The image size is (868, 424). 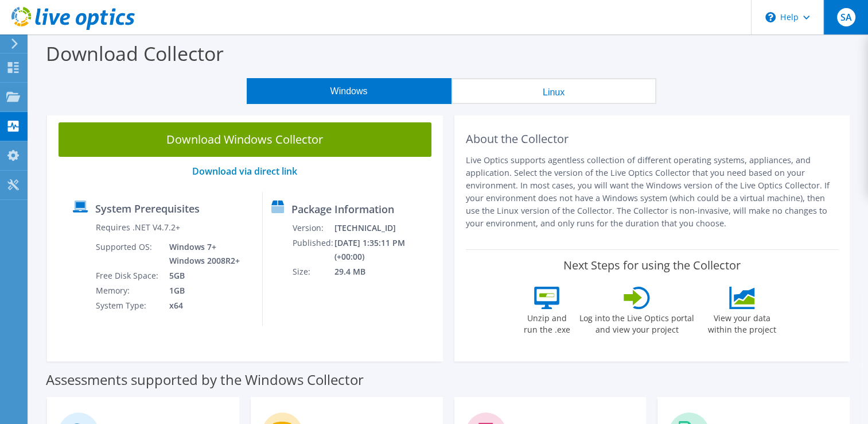 What do you see at coordinates (652, 192) in the screenshot?
I see `p: Live Optics supports agentless collection of different operating systems, appliances, and applica...` at bounding box center [652, 192].